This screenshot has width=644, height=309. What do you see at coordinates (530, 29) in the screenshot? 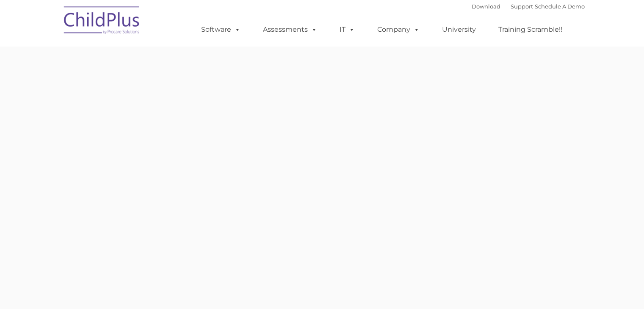
I see `a: Training Scramble!!` at bounding box center [530, 29].